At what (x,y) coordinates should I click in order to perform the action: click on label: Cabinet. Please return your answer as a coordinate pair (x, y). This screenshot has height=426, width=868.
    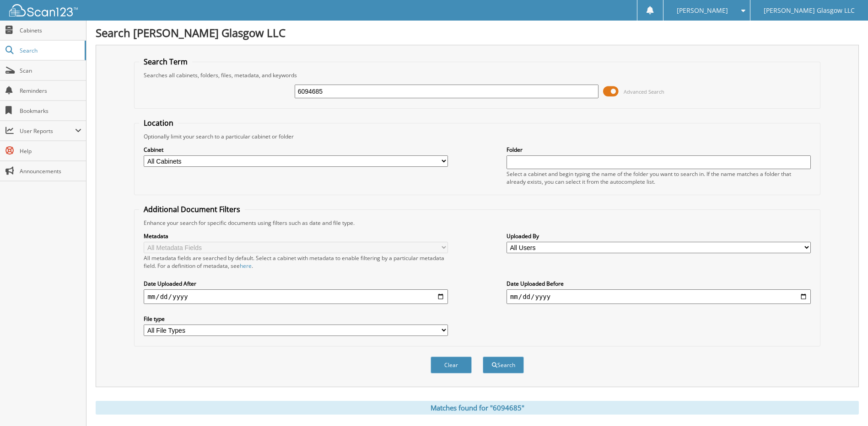
    Looking at the image, I should click on (296, 150).